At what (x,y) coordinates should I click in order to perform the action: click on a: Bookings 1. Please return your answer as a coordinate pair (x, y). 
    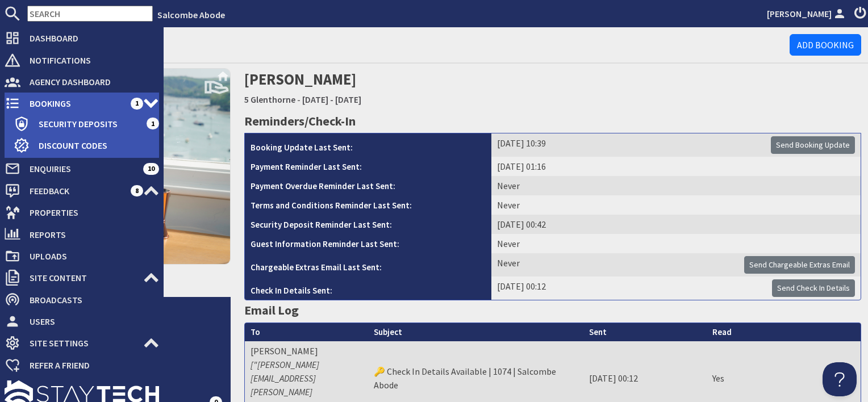
    Looking at the image, I should click on (82, 103).